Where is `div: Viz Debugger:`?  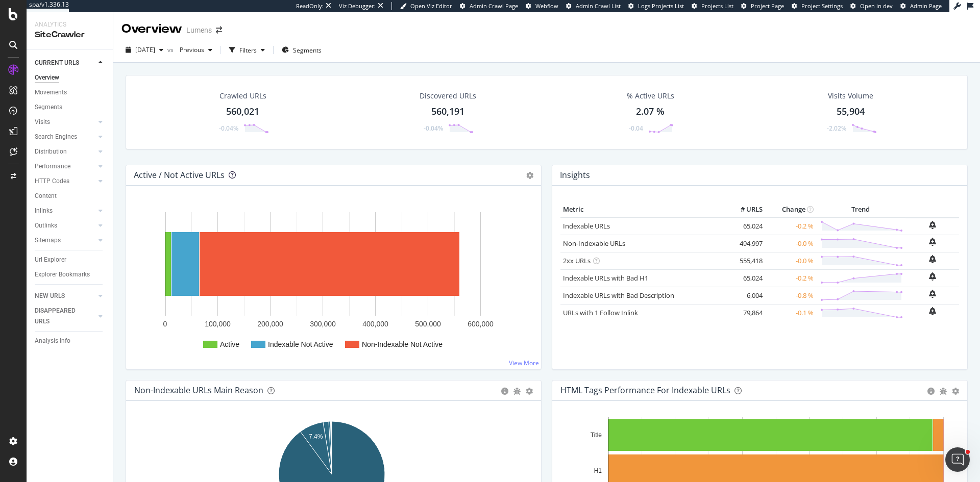
div: Viz Debugger: is located at coordinates (358, 6).